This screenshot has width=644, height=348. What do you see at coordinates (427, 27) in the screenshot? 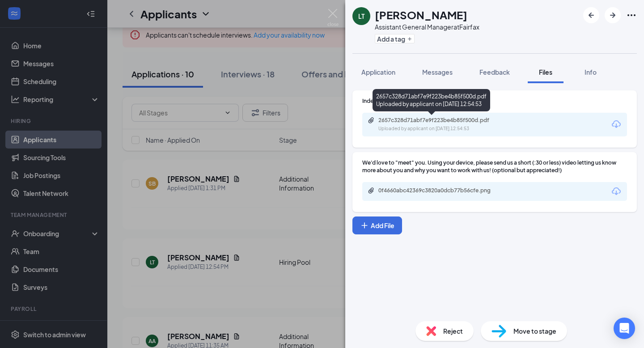
I see `div: Assistant General Manager at Fairfax` at bounding box center [427, 27].